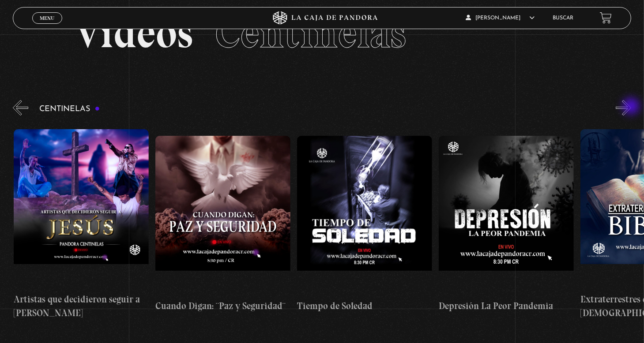 The image size is (644, 343). I want to click on a: Depresión La Peor Pandemia, so click(506, 224).